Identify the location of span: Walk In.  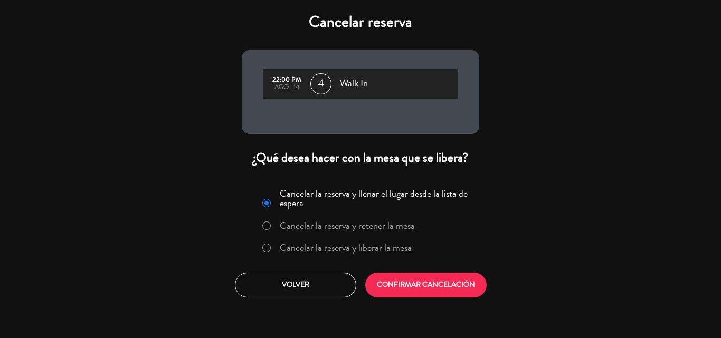
(354, 84).